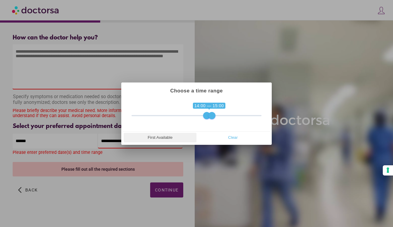  What do you see at coordinates (233, 138) in the screenshot?
I see `button: Clear` at bounding box center [233, 138].